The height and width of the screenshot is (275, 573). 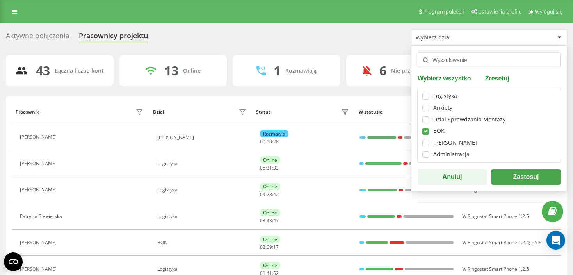 What do you see at coordinates (536, 242) in the screenshot?
I see `span: JsSIP` at bounding box center [536, 242].